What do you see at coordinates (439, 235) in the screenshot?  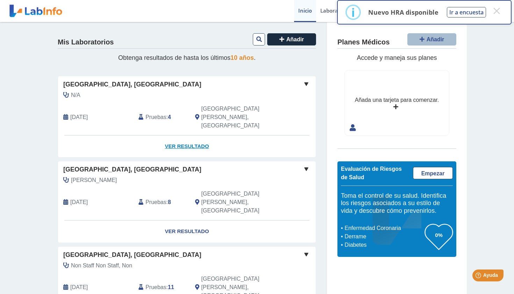 I see `h3: 0%` at bounding box center [439, 235].